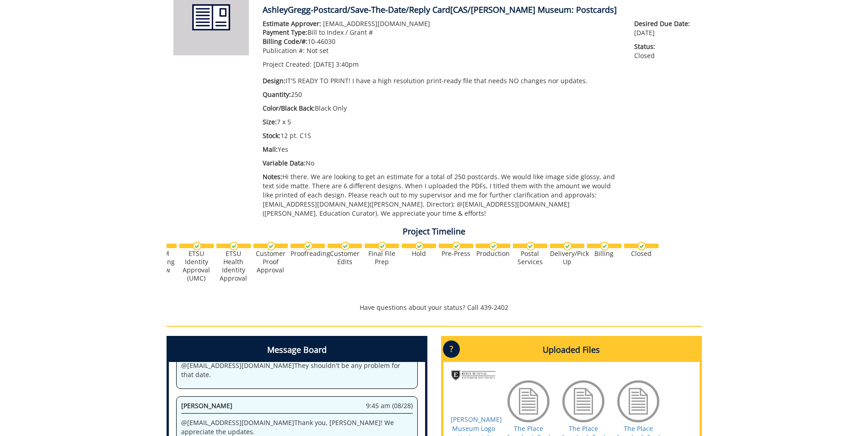 Image resolution: width=868 pixels, height=436 pixels. Describe the element at coordinates (285, 32) in the screenshot. I see `span: Payment Type:` at that location.